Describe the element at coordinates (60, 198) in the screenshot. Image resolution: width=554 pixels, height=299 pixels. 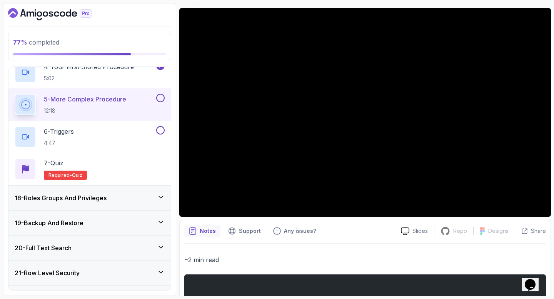
I see `h3: 18 - Roles Groups And Privileges` at that location.